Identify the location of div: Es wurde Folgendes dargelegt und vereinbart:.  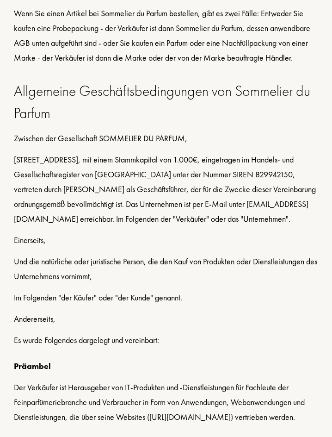
(166, 340).